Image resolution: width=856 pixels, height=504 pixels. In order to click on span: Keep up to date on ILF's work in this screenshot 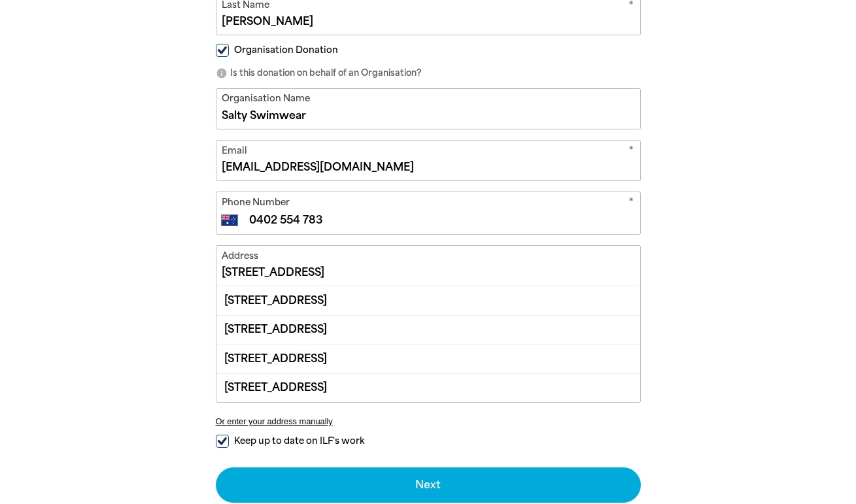, I will do `click(299, 440)`.